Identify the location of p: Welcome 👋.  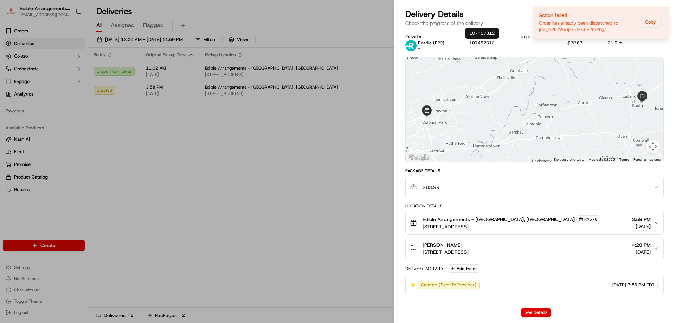
(67, 34).